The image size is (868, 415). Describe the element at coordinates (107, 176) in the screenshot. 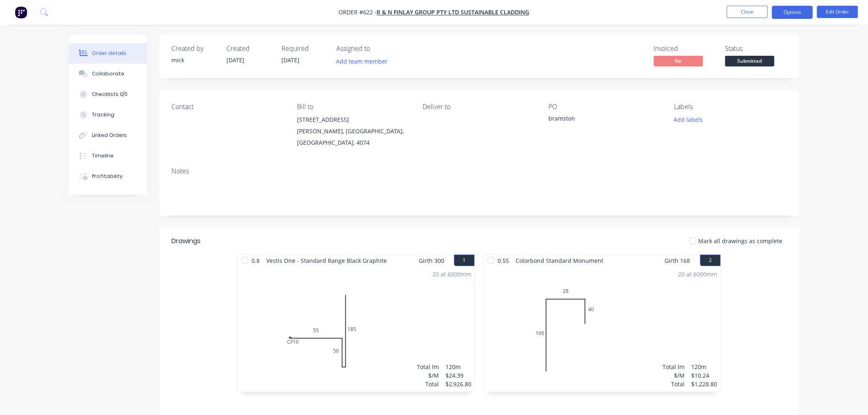

I see `div: Profitability` at that location.